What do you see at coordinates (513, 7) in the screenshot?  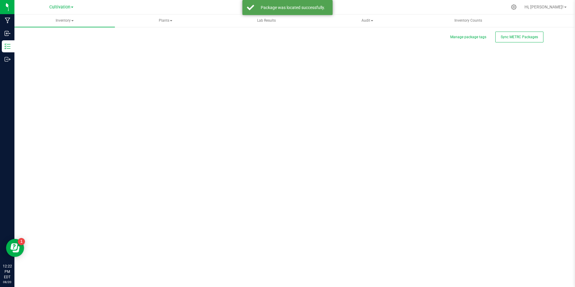 I see `div: Manage settings` at bounding box center [513, 7].